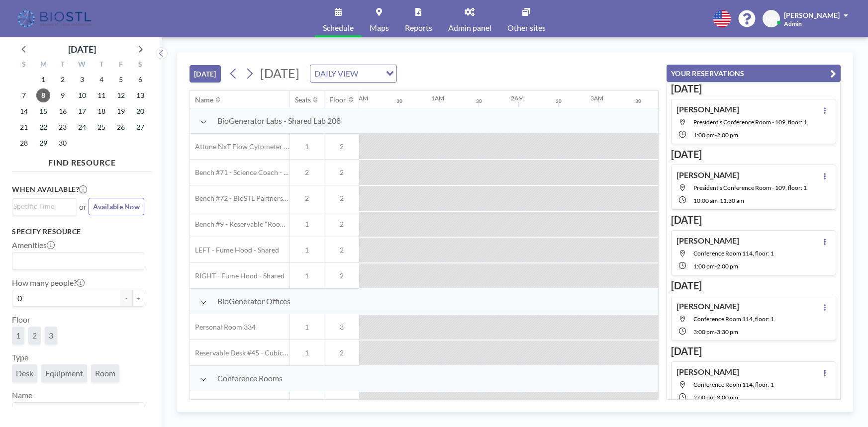 This screenshot has width=868, height=427. I want to click on span: Friday, September 5, 2025, so click(121, 79).